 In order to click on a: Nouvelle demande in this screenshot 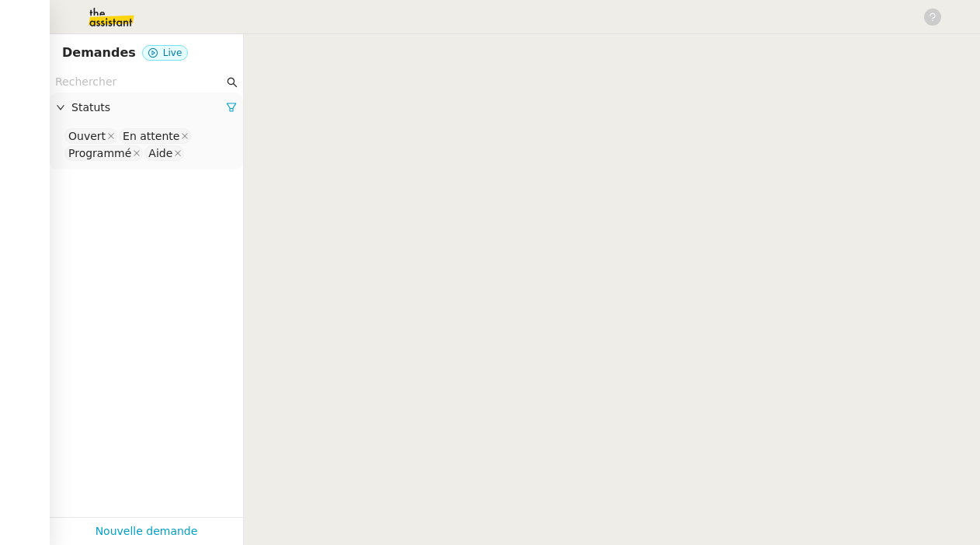, I will do `click(147, 531)`.